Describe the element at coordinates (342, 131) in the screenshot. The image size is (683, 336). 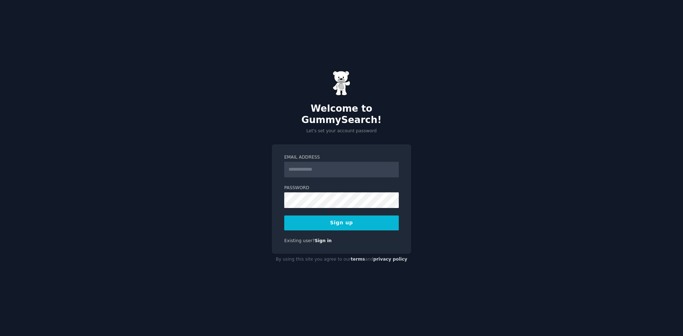
I see `p: Let's set your account password` at that location.